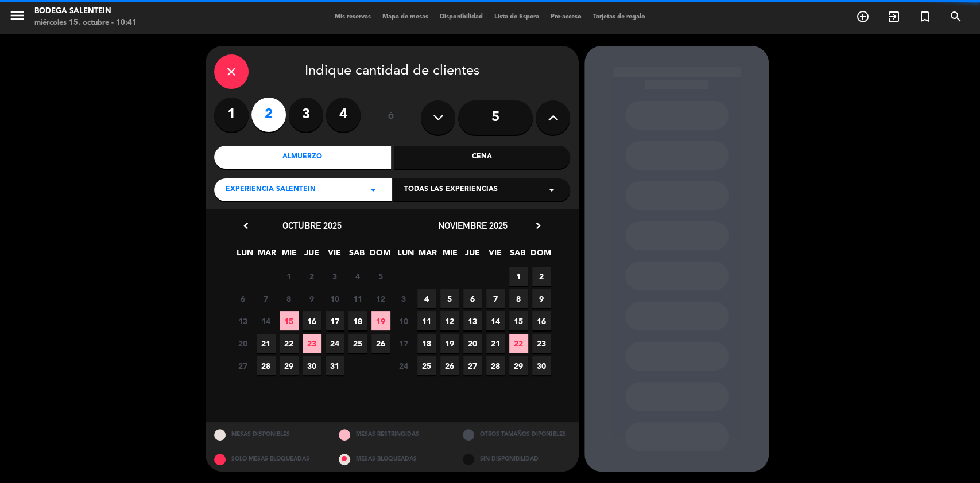 The width and height of the screenshot is (980, 483). I want to click on div: MESAS RESTRINGIDAS, so click(392, 434).